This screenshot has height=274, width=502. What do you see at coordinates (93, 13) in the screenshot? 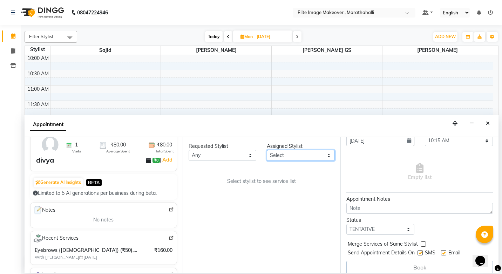
I see `b: 08047224946` at bounding box center [93, 13].